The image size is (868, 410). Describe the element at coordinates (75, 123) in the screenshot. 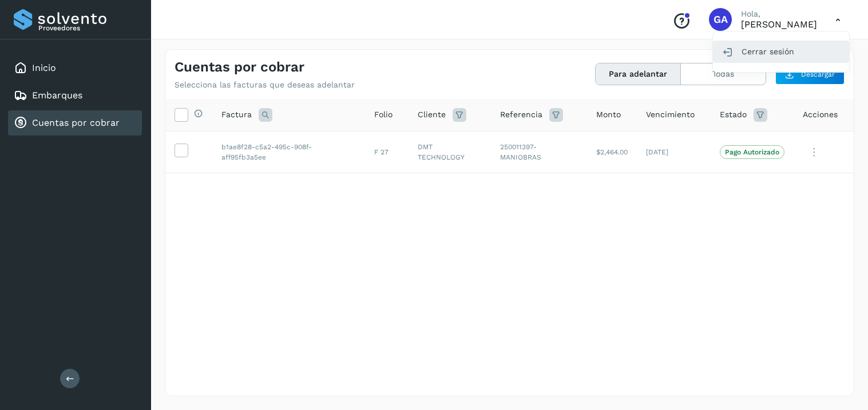

I see `a: Cuentas por cobrar` at that location.